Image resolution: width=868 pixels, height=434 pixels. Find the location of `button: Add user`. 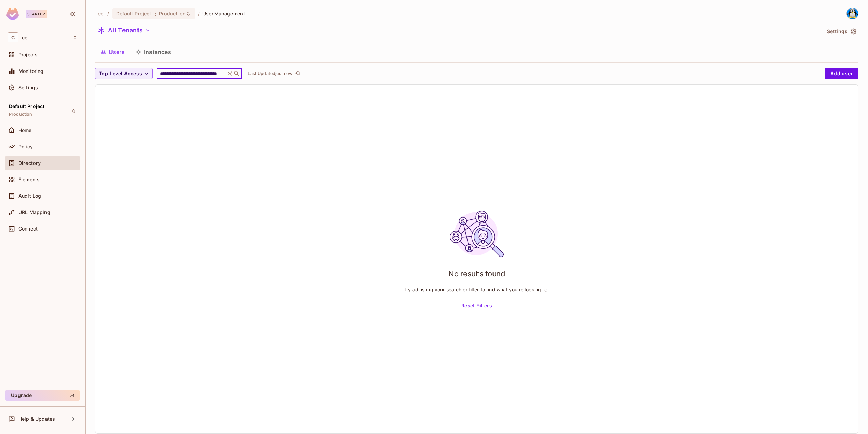

button: Add user is located at coordinates (842, 73).